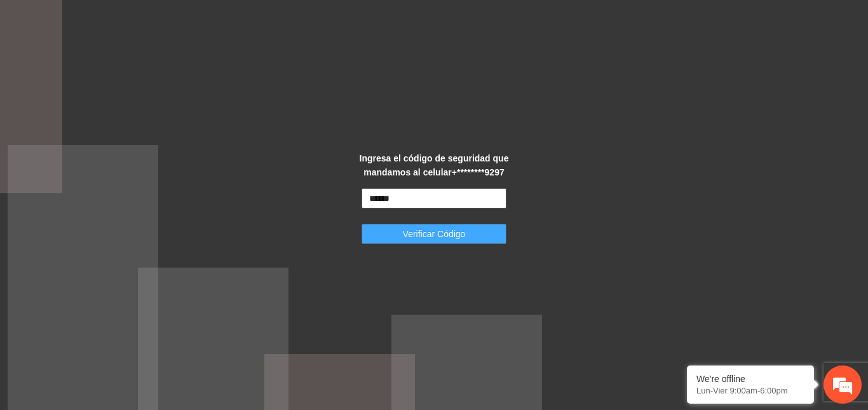 The height and width of the screenshot is (410, 868). Describe the element at coordinates (140, 73) in the screenshot. I see `div: Dejar un mensaje` at that location.